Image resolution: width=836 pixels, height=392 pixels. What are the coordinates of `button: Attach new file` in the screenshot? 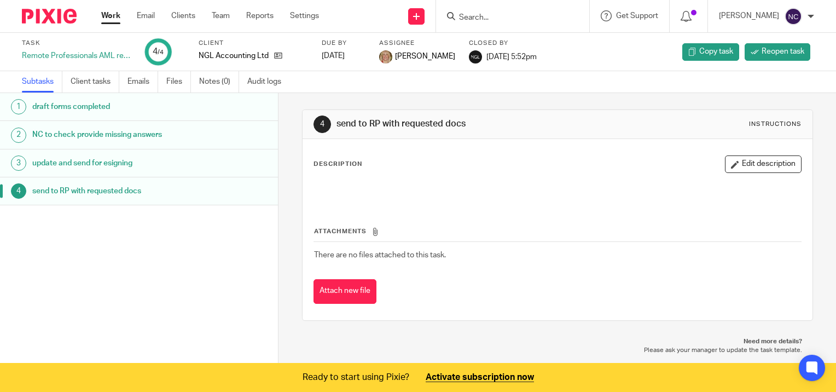 It's located at (345, 291).